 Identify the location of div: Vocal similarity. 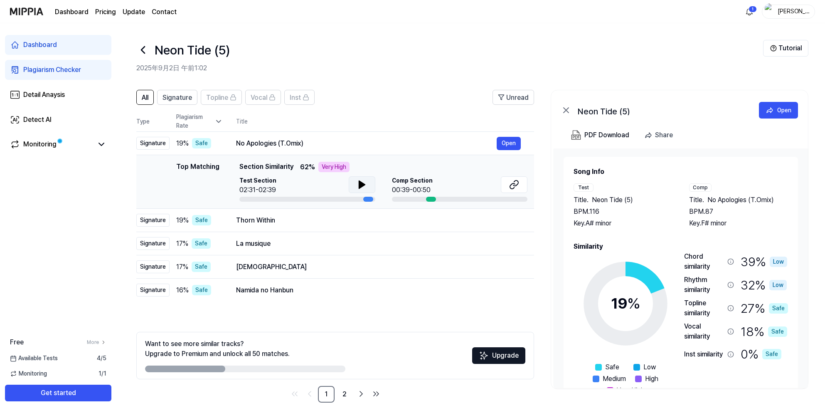
(704, 331).